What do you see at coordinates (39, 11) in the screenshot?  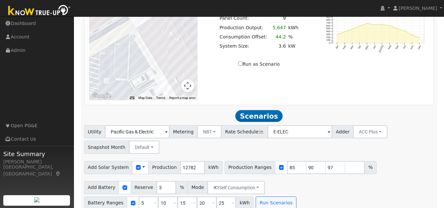 I see `img: Know True-Up` at bounding box center [39, 11].